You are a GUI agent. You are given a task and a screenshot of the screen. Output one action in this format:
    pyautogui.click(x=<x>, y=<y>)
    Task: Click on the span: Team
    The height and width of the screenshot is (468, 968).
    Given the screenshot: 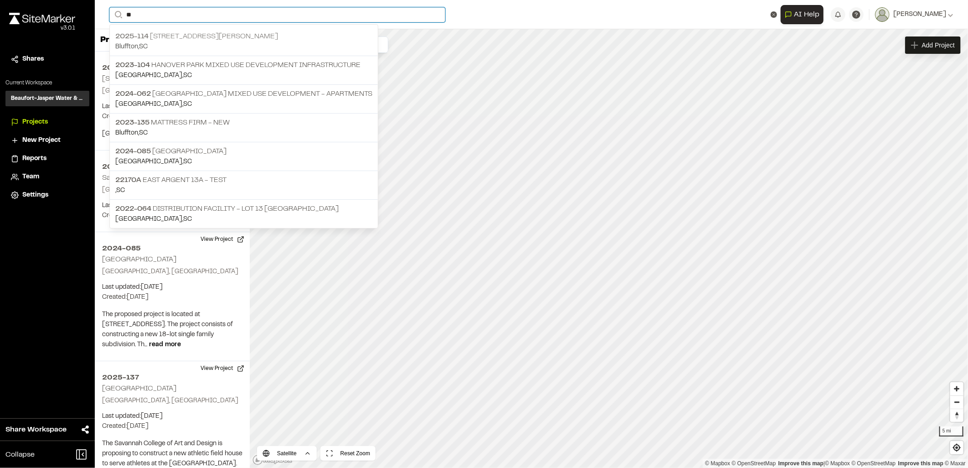 What is the action you would take?
    pyautogui.click(x=31, y=177)
    